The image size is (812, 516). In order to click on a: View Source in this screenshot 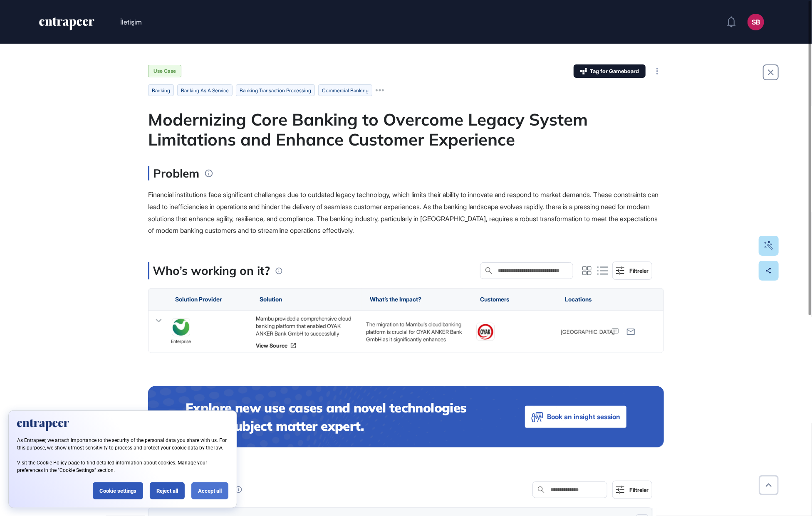, I will do `click(307, 345)`.